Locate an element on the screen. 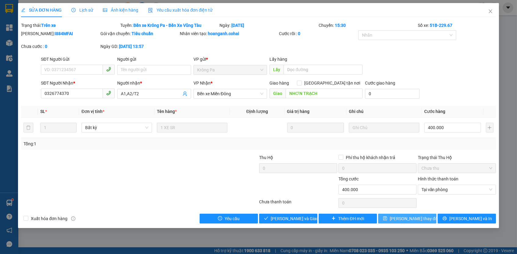 This screenshot has height=254, width=517. div: Người nhận is located at coordinates (154, 83).